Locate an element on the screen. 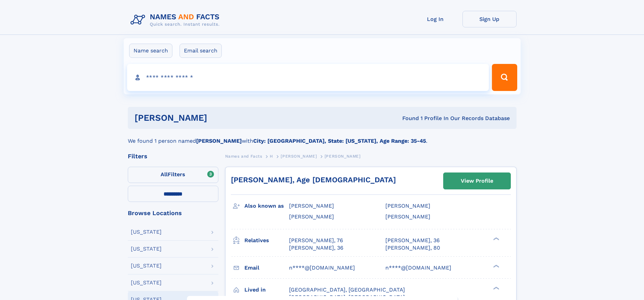  a: Log In is located at coordinates (435, 19).